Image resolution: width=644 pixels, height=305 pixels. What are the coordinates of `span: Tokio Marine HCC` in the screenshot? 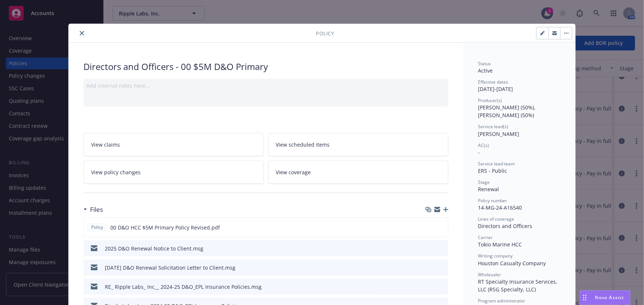 It's located at (500, 245).